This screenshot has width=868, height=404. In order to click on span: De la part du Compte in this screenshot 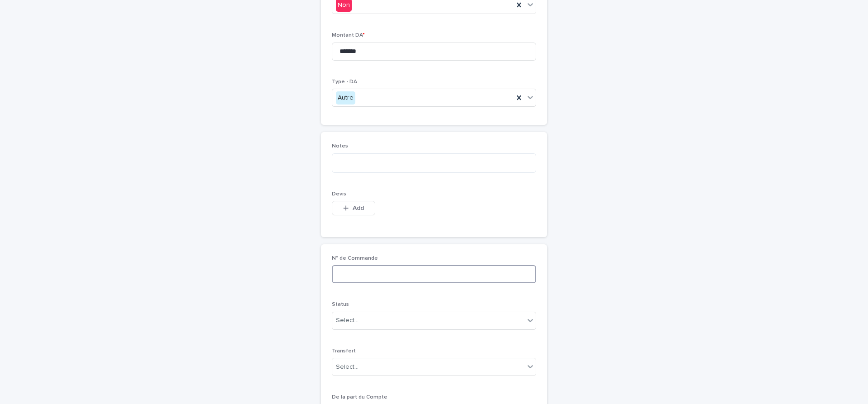, I will do `click(360, 398)`.